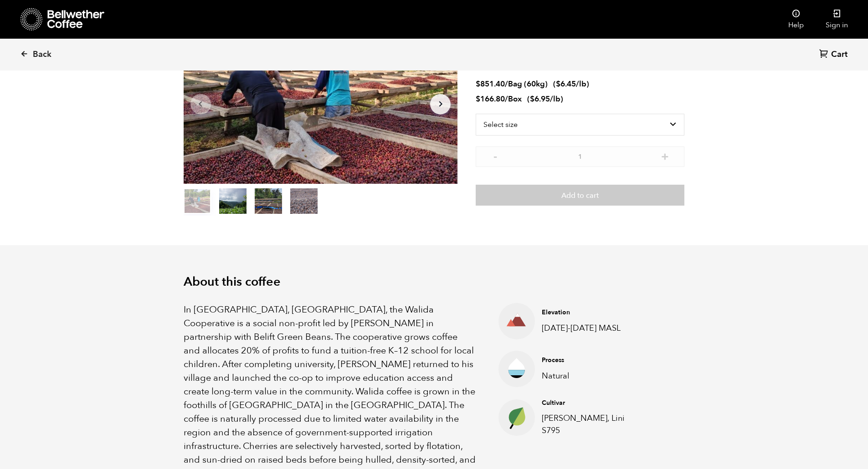 The image size is (868, 469). I want to click on button: Add to cart, so click(580, 196).